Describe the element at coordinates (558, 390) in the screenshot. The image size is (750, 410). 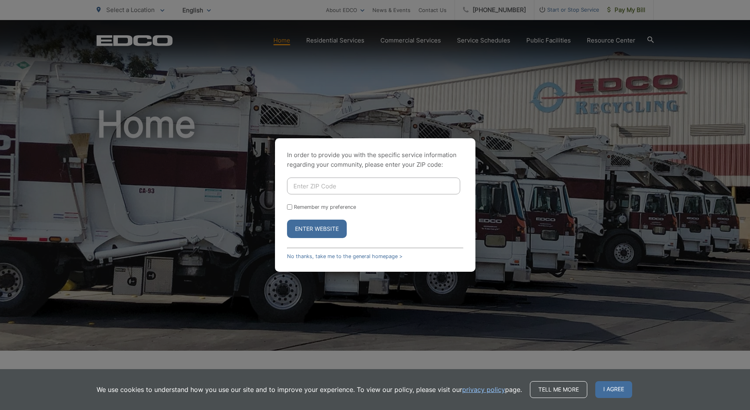
I see `a: Tell me more` at that location.